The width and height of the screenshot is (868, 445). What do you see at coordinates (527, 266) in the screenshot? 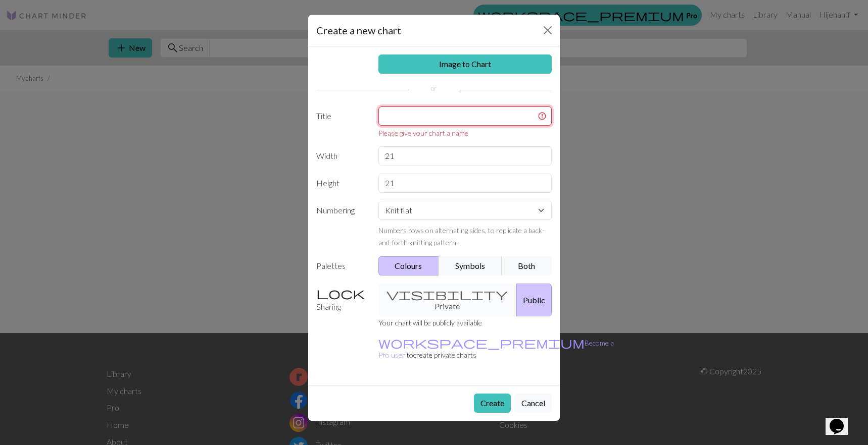
I see `button: Both` at bounding box center [527, 266].